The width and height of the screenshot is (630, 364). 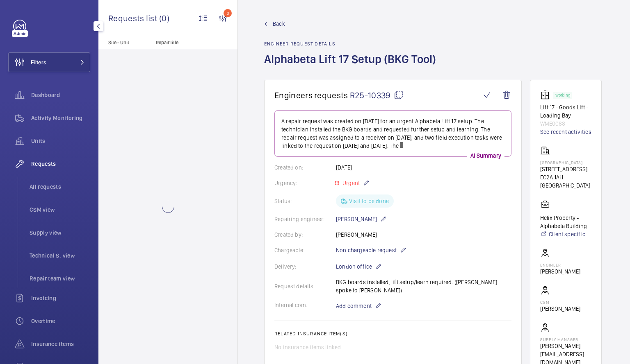 What do you see at coordinates (60, 210) in the screenshot?
I see `span: CSM view` at bounding box center [60, 210].